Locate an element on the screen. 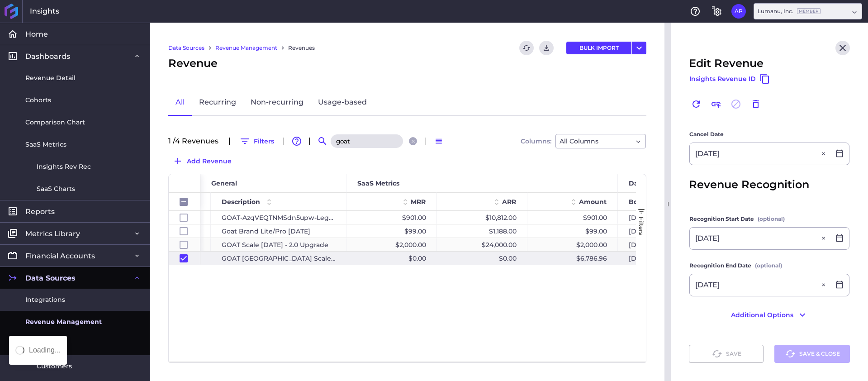 The image size is (868, 381). span: General is located at coordinates (224, 183).